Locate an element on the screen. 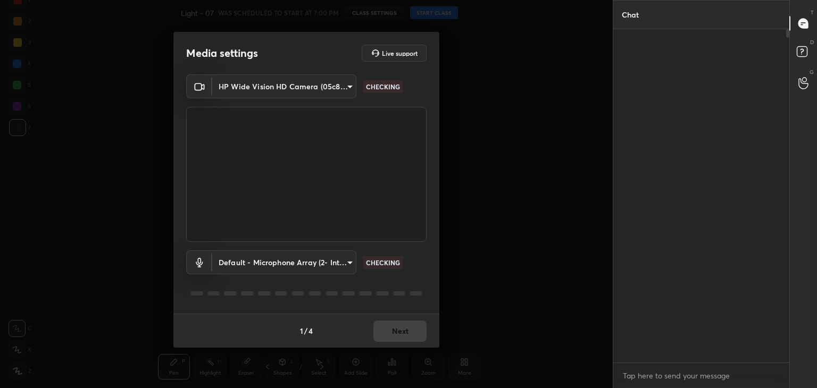  h5: Live support is located at coordinates (399, 53).